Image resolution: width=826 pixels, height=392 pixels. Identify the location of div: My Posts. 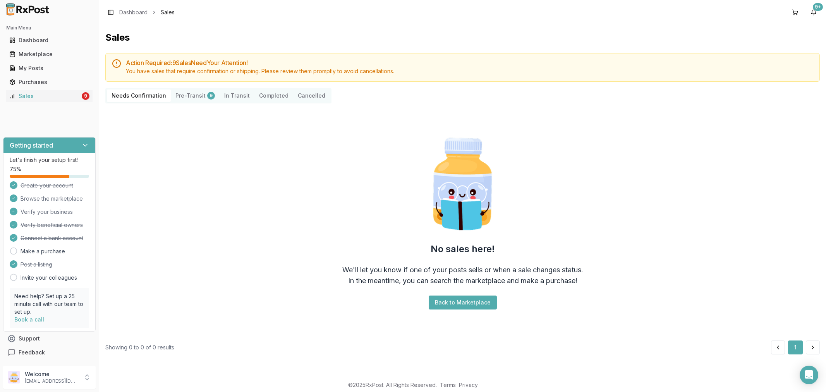
(49, 68).